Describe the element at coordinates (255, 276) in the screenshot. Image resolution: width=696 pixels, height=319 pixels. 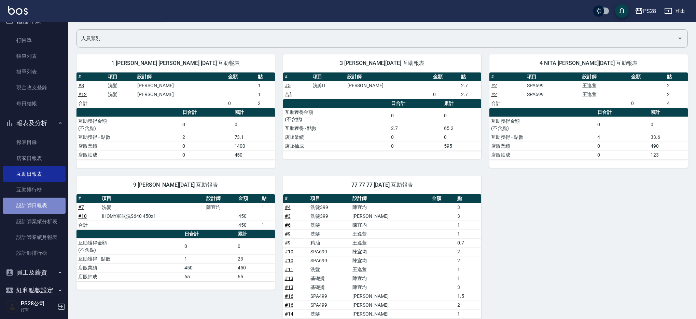
I see `td: 65` at that location.